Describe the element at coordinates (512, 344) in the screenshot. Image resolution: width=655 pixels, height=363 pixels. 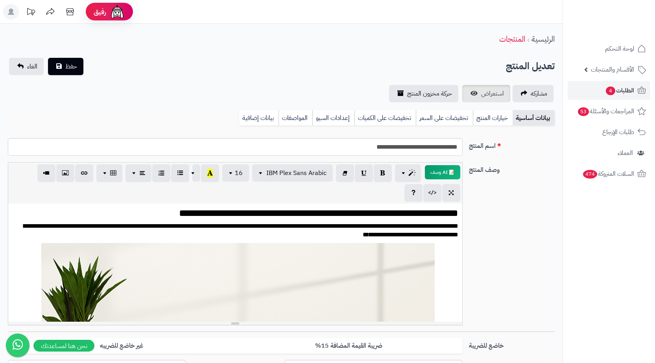
I see `label: خاضع للضريبة` at that location.